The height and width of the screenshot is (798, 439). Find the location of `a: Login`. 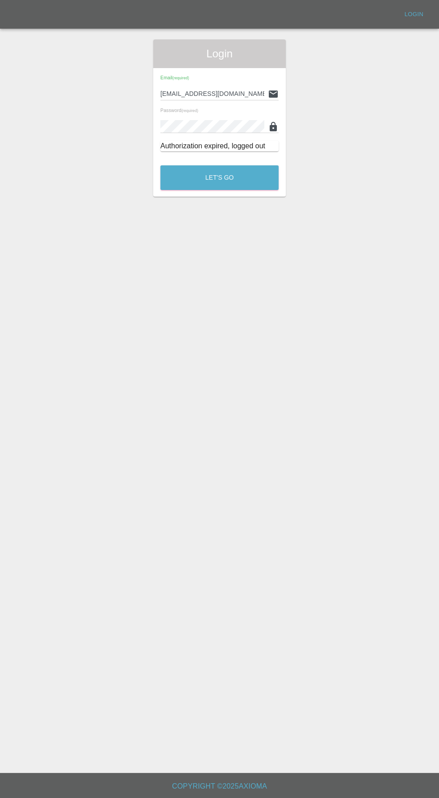

a: Login is located at coordinates (414, 14).